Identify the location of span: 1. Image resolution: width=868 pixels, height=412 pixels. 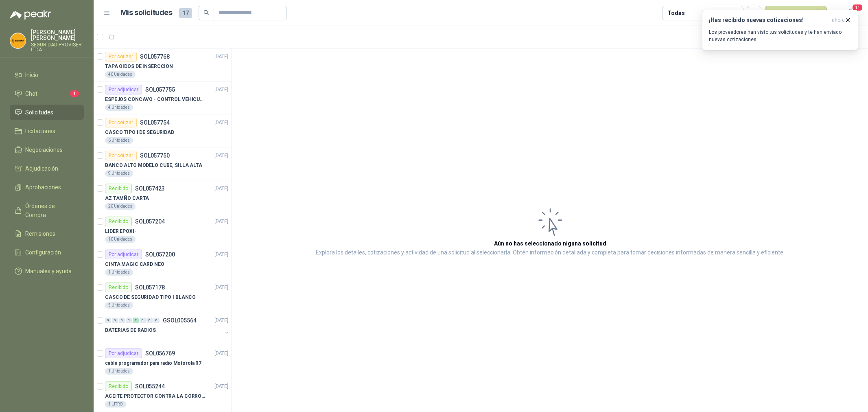
(74, 94).